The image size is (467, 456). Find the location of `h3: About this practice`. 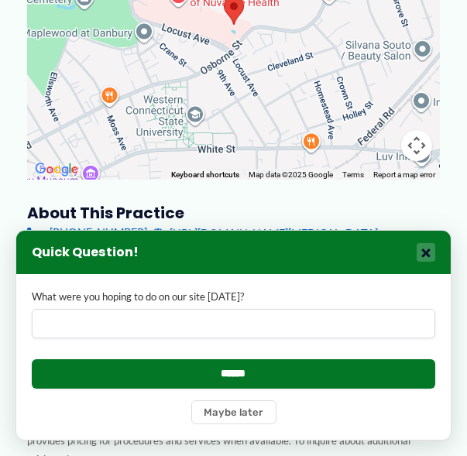

h3: About this practice is located at coordinates (234, 213).